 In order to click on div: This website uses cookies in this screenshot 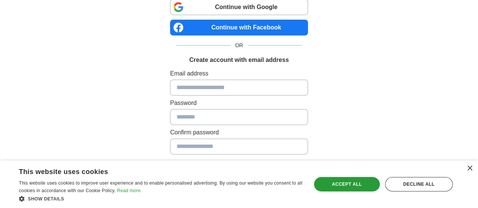, I will do `click(151, 171)`.